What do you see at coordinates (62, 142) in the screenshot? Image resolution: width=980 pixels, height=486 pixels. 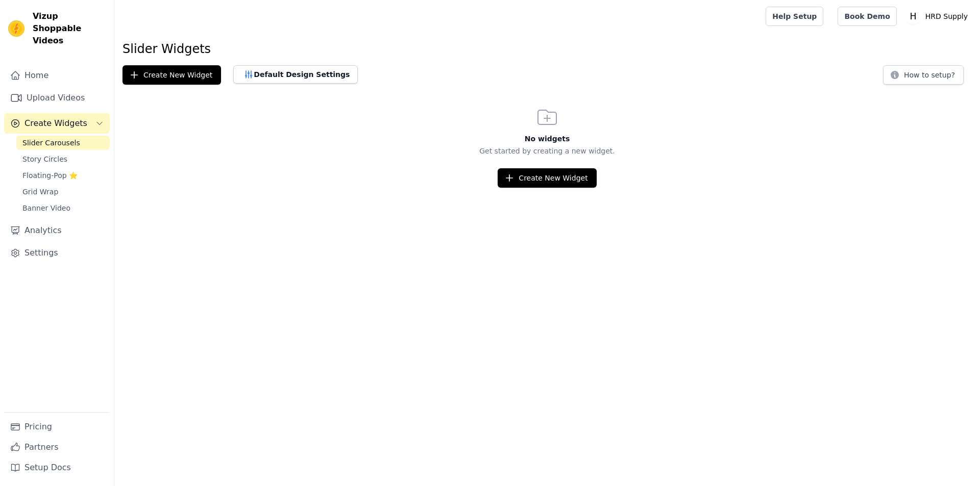 I see `a: Slider Carousels` at bounding box center [62, 142].